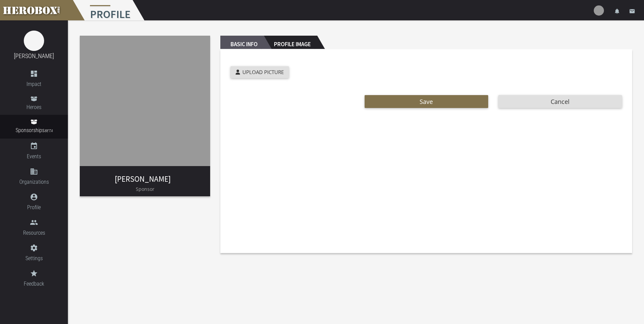  I want to click on img: user-image, so click(598, 10).